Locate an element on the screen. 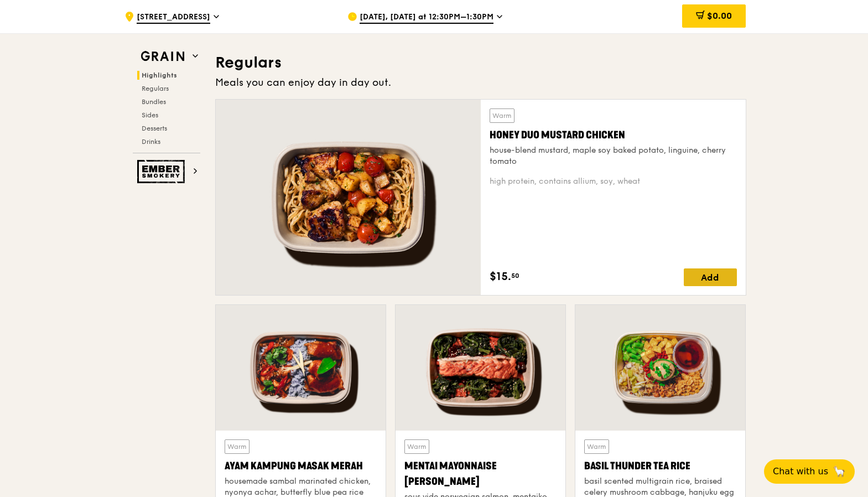 The height and width of the screenshot is (497, 868). span: $15. is located at coordinates (500, 277).